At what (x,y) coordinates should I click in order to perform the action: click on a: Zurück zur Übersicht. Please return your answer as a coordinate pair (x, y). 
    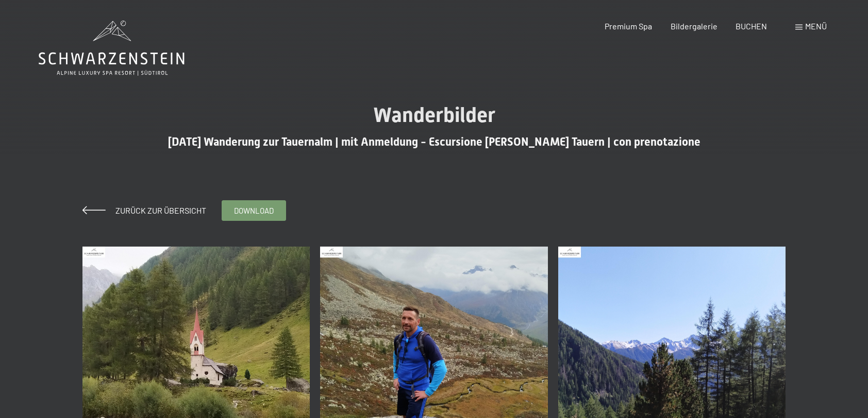
    Looking at the image, I should click on (144, 210).